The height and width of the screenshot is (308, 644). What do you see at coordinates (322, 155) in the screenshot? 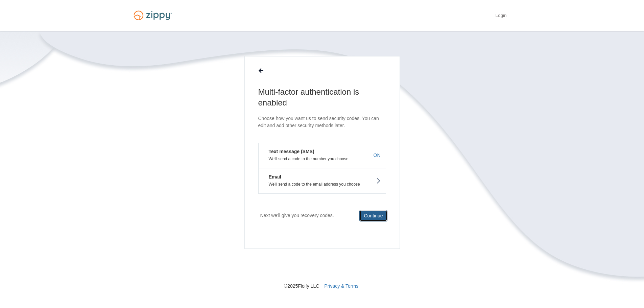
I see `button: Text message (SMS)We'll send a code to the number you chooseON` at bounding box center [322, 155].